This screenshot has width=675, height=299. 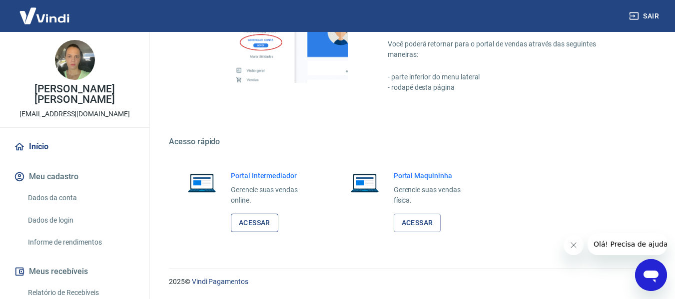 What do you see at coordinates (44, 15) in the screenshot?
I see `img: Vindi` at bounding box center [44, 15].